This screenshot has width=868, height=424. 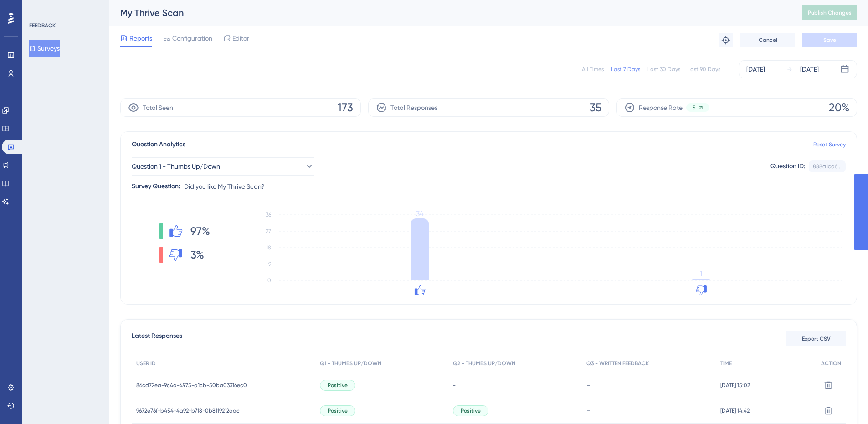 I want to click on div: Last 90 Days, so click(x=704, y=69).